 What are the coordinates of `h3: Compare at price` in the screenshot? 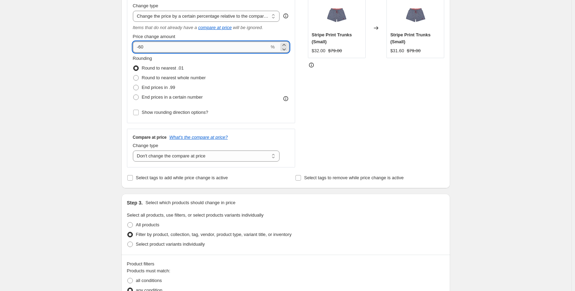 It's located at (150, 137).